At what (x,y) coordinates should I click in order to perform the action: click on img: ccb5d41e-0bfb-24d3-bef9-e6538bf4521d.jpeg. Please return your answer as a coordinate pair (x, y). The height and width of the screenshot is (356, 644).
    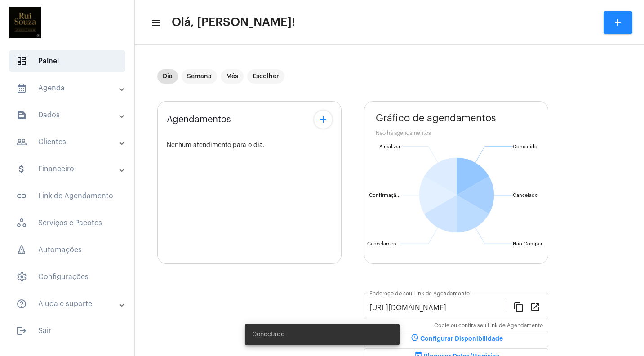
    Looking at the image, I should click on (25, 22).